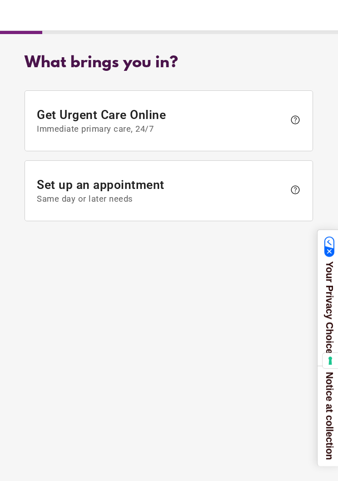  Describe the element at coordinates (161, 191) in the screenshot. I see `span: Set up an appointment` at that location.